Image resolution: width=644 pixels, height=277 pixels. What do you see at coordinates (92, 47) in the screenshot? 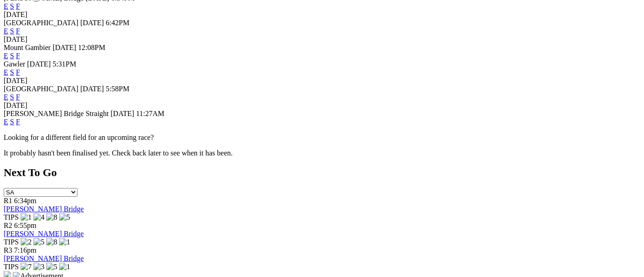
I see `span: 12:08PM` at bounding box center [92, 47].